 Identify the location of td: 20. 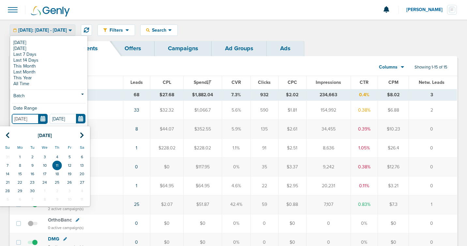
(82, 174).